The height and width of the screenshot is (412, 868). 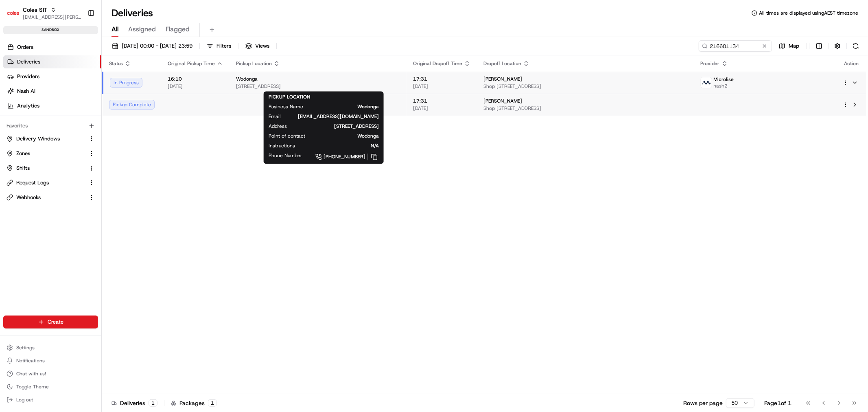 What do you see at coordinates (224, 46) in the screenshot?
I see `span: Filters` at bounding box center [224, 46].